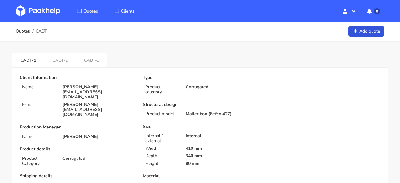 This screenshot has width=400, height=183. Describe the element at coordinates (77, 149) in the screenshot. I see `p: Product details` at that location.